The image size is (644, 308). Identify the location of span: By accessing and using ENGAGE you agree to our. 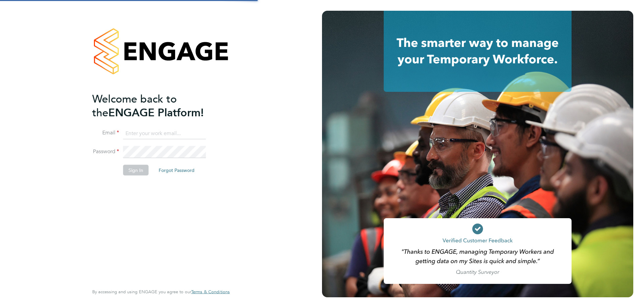
(161, 292).